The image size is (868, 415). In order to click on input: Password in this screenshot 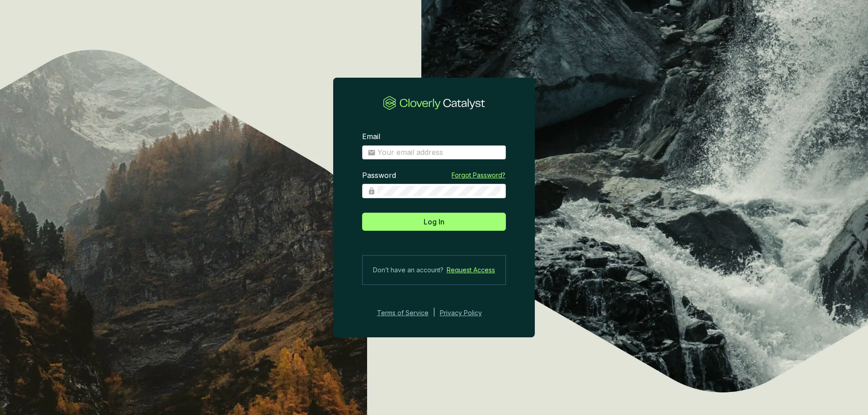, I will do `click(439, 191)`.